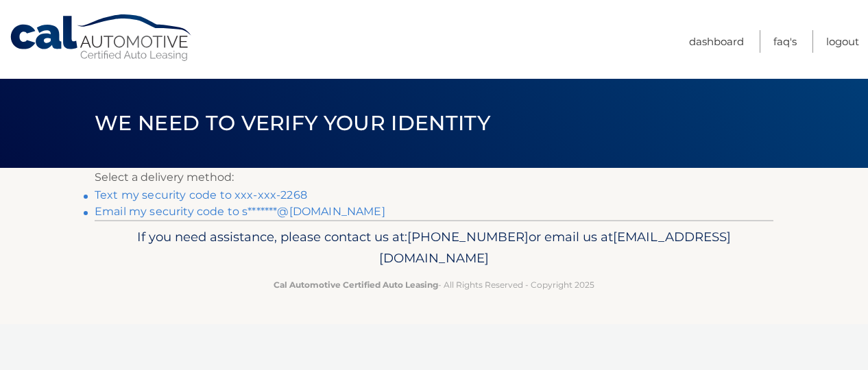 This screenshot has width=868, height=370. What do you see at coordinates (292, 123) in the screenshot?
I see `span: We need to verify your identity` at bounding box center [292, 123].